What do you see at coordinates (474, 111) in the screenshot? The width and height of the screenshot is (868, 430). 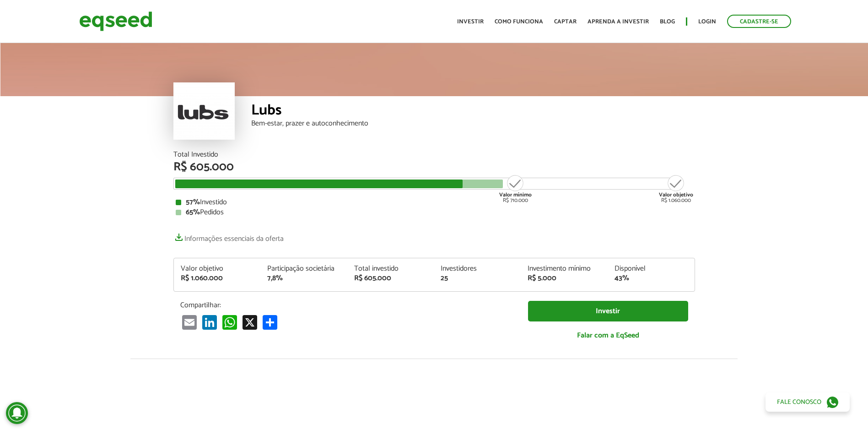 I see `div: Lubs` at bounding box center [474, 111].